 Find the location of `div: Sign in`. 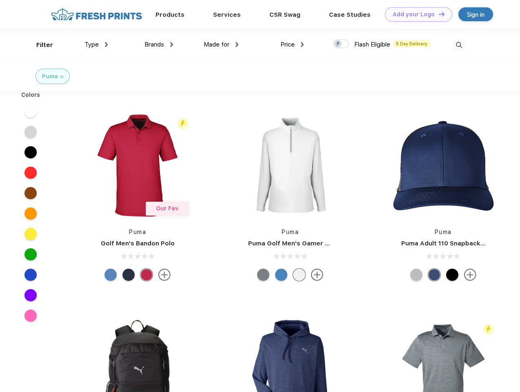

div: Sign in is located at coordinates (476, 14).